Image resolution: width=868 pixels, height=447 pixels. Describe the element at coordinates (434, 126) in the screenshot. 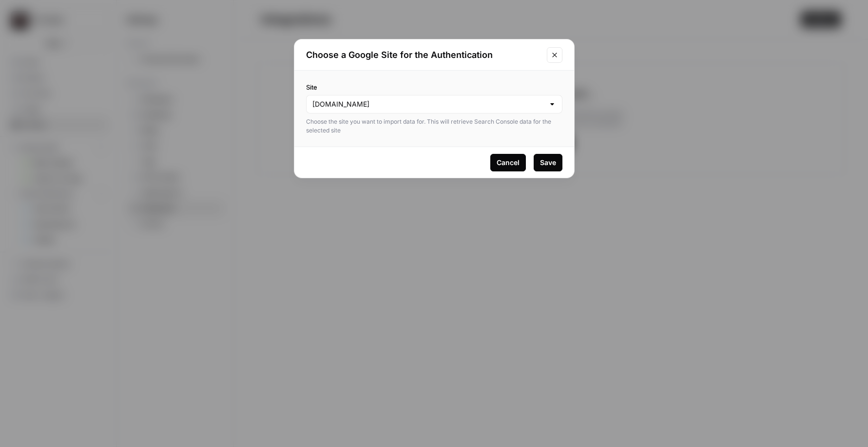

I see `div: Choose the site you want to import data for. This will retrieve Search Console data for the selec...` at that location.